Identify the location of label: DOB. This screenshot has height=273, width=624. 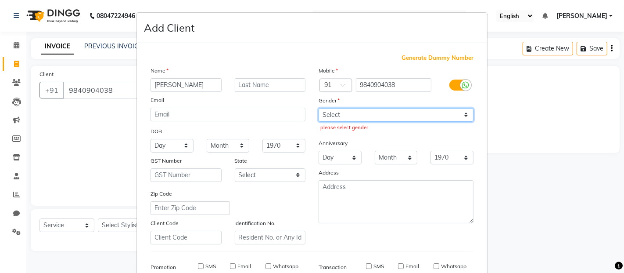
(156, 131).